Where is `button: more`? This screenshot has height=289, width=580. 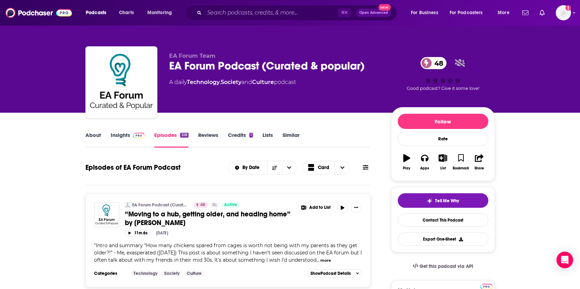 button: more is located at coordinates (325, 260).